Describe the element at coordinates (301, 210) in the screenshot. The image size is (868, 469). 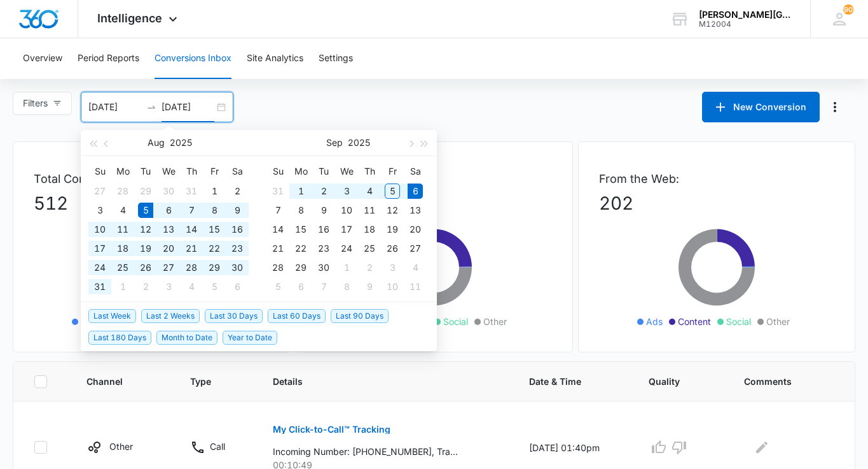
I see `td: 2025-09-08` at that location.